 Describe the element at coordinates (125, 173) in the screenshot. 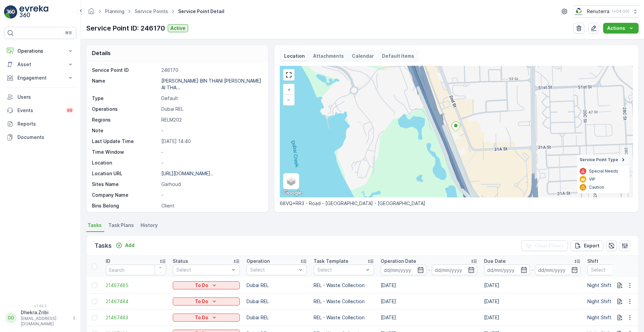

I see `p: Location URL` at that location.